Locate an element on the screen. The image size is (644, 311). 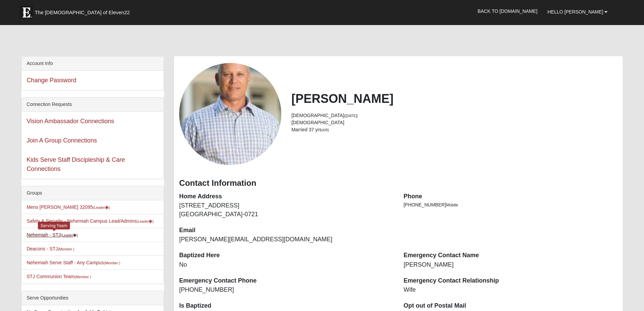
dt: Phone is located at coordinates (511, 197).